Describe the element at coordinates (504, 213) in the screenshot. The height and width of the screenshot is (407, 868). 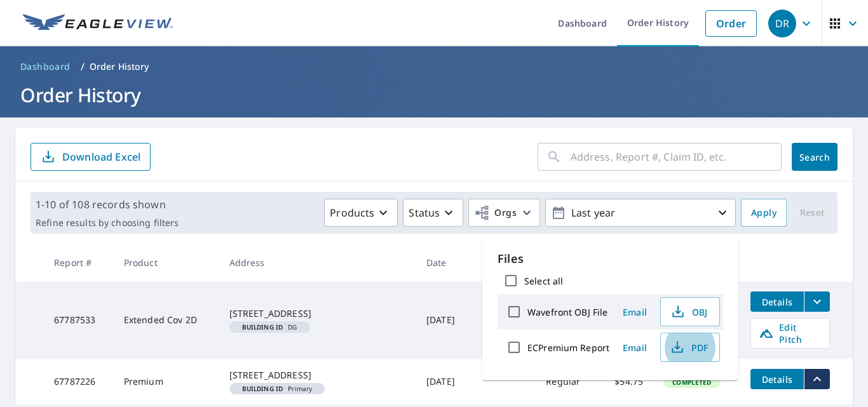
I see `button: Orgs` at that location.